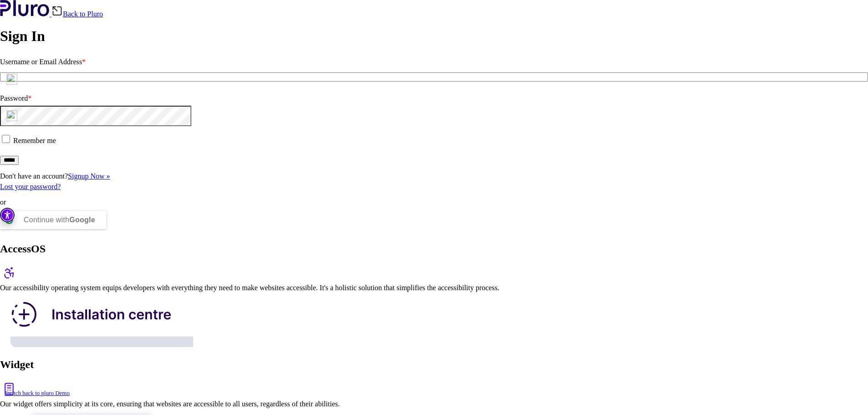  Describe the element at coordinates (6, 139) in the screenshot. I see `input: Remember me` at that location.